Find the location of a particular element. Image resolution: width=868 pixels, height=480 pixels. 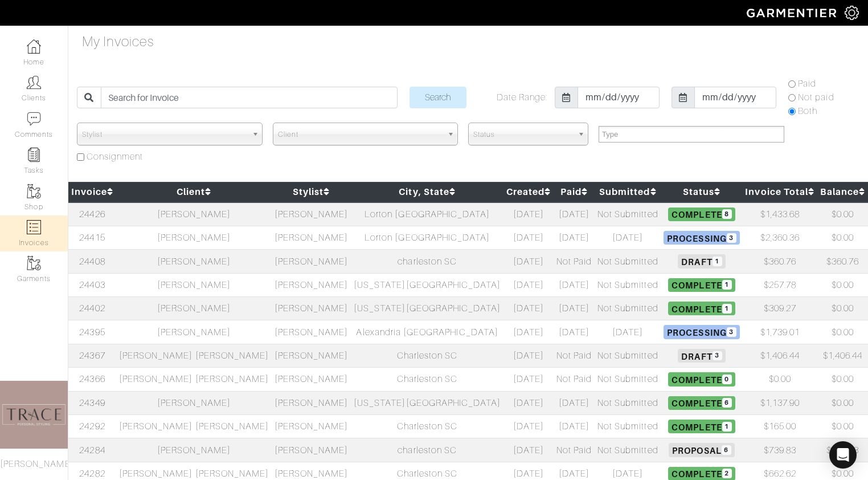

a: Submitted is located at coordinates (627, 192).